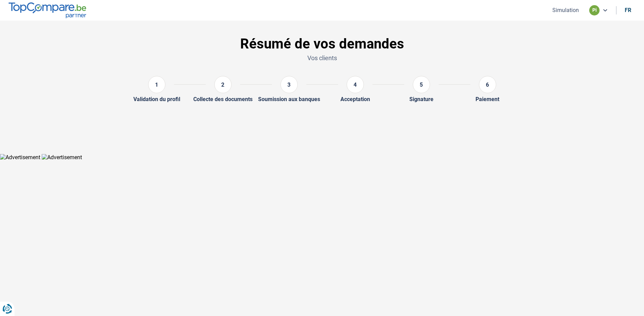  Describe the element at coordinates (289, 85) in the screenshot. I see `div: 3` at that location.